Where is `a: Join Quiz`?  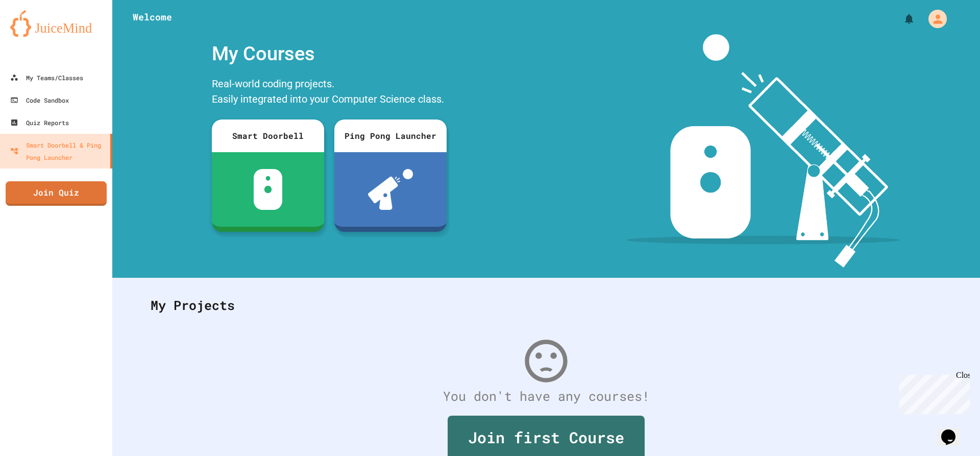 a: Join Quiz is located at coordinates (56, 193).